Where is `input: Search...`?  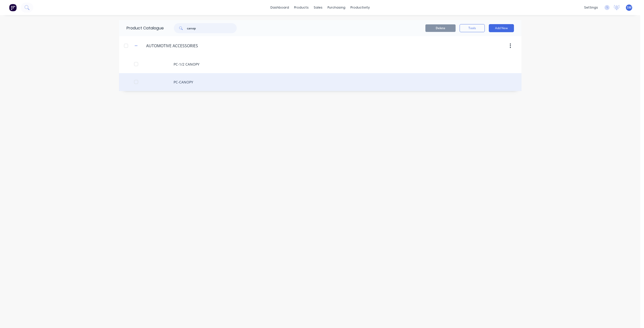 input: Search... is located at coordinates (212, 28).